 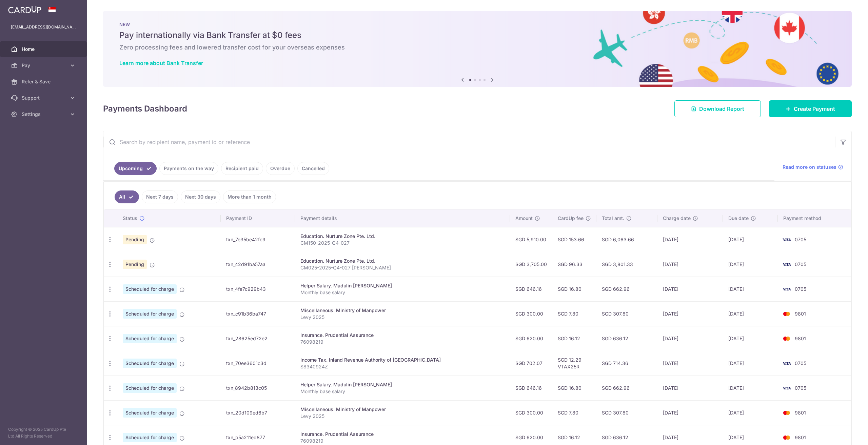 What do you see at coordinates (809, 167) in the screenshot?
I see `span: Read more on statuses` at bounding box center [809, 167].